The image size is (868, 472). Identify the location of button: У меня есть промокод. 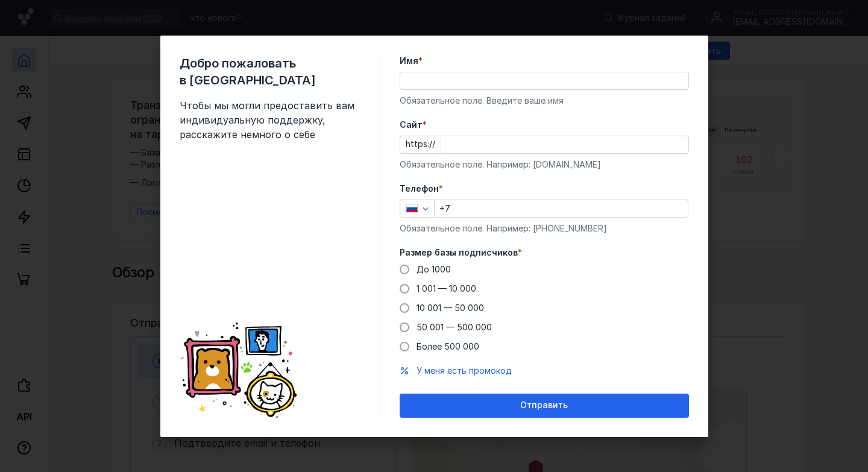
(464, 370).